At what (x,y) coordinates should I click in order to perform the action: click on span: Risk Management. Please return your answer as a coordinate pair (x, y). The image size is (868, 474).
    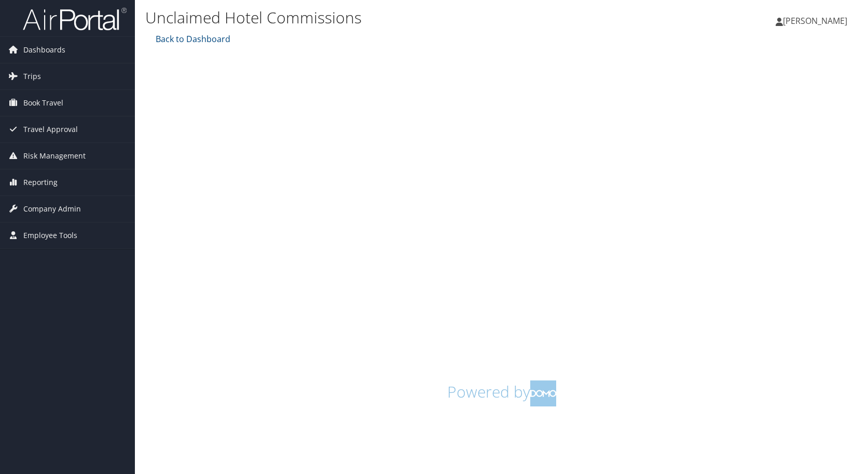
    Looking at the image, I should click on (55, 156).